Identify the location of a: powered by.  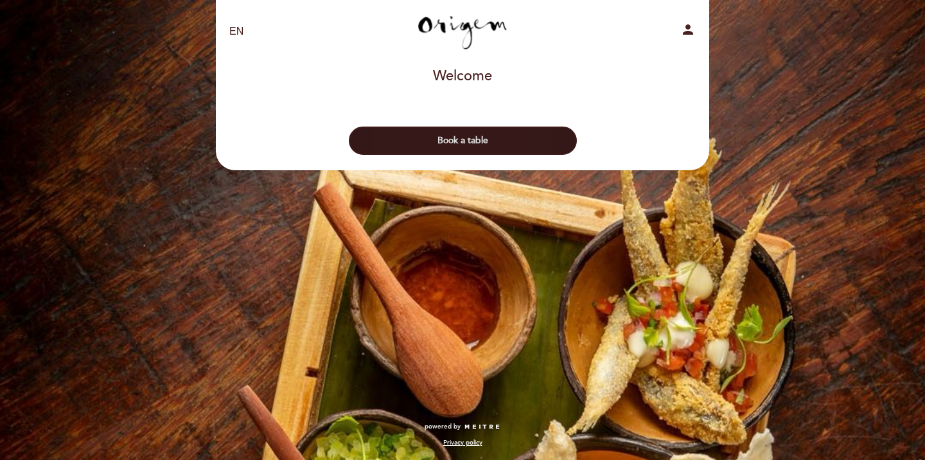
(463, 427).